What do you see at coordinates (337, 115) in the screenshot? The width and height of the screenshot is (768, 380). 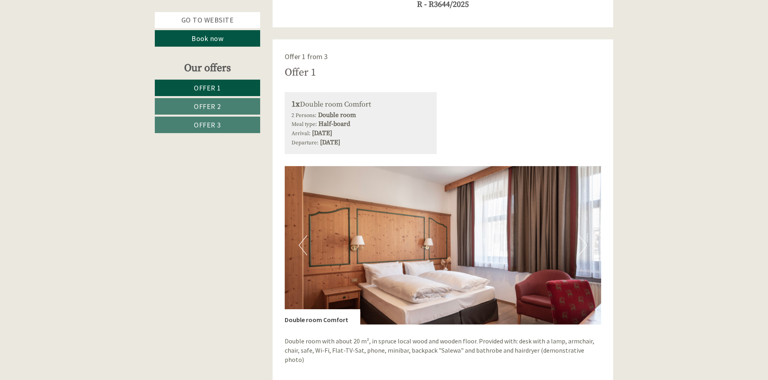 I see `b: Double room` at bounding box center [337, 115].